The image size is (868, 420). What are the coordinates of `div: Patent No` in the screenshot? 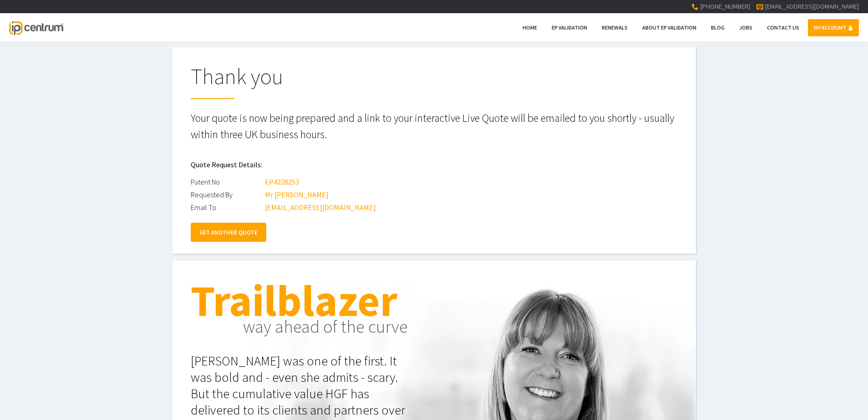 It's located at (227, 182).